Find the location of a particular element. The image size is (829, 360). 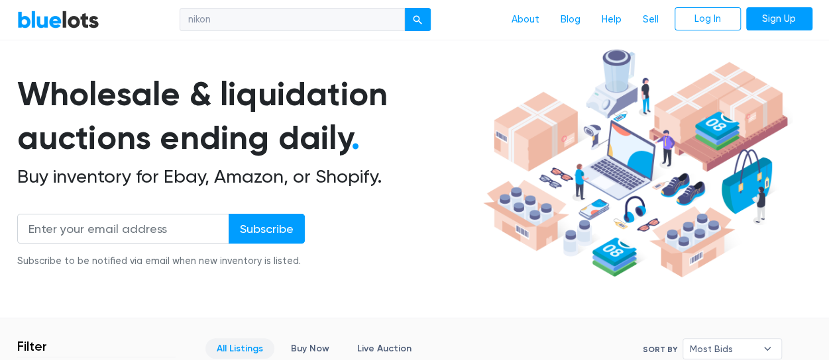

div: Subscribe to be notified via email when new inventory is listed. is located at coordinates (161, 262).